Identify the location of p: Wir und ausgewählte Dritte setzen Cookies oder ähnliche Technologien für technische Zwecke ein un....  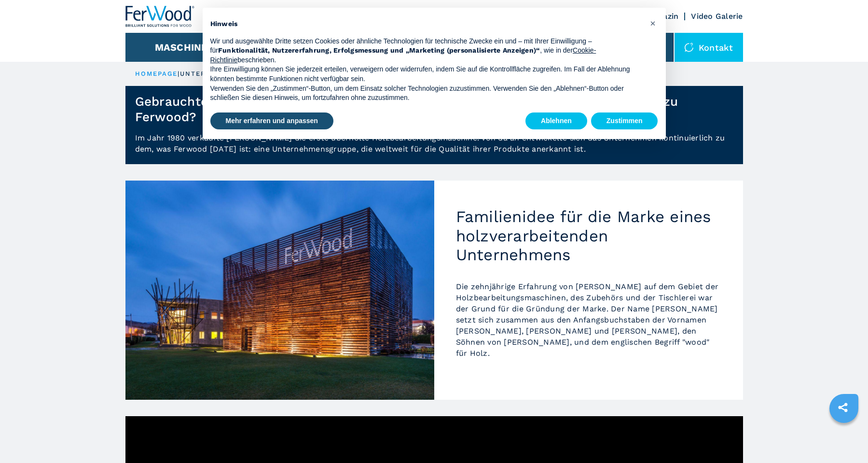
(427, 50).